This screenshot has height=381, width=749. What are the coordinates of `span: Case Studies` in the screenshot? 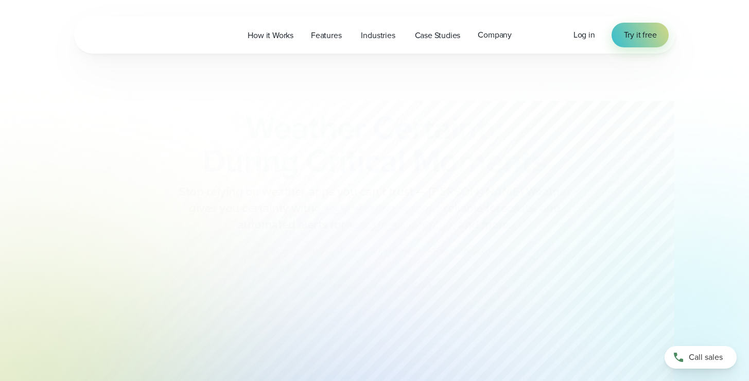 It's located at (437, 36).